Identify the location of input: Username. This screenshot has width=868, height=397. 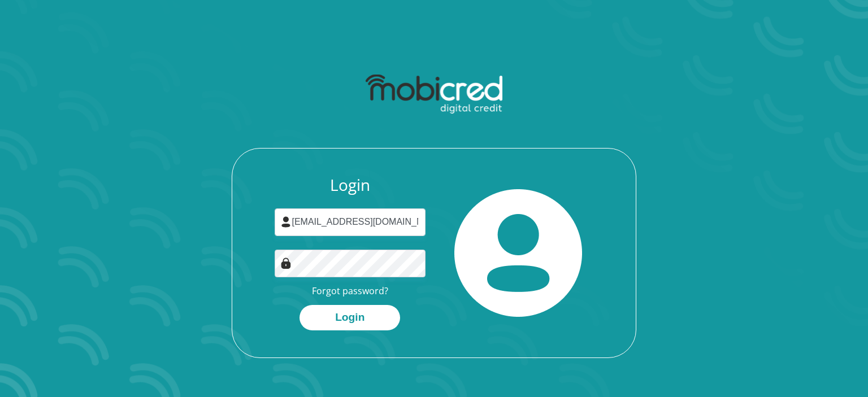
(351, 222).